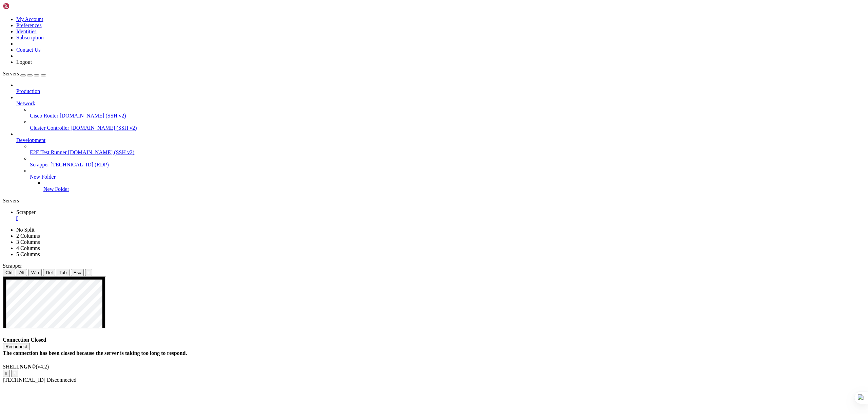 This screenshot has width=868, height=414. I want to click on span: Disconnected, so click(61, 379).